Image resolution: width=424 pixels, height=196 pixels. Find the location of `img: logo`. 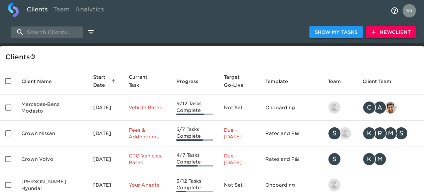

img: logo is located at coordinates (13, 10).